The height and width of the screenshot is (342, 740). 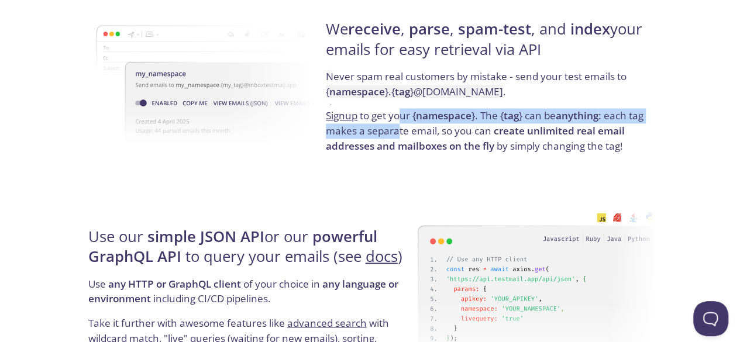 I want to click on strong: simple JSON API, so click(x=206, y=236).